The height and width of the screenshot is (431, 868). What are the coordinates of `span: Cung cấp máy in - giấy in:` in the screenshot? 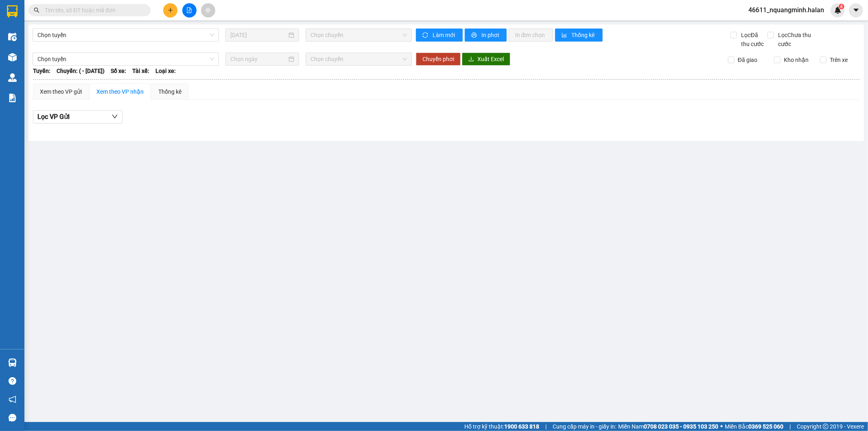 It's located at (585, 426).